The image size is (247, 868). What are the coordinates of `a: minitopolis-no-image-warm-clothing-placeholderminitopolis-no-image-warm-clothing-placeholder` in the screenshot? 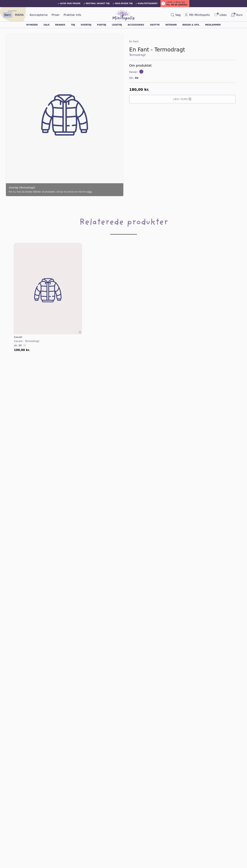 It's located at (48, 289).